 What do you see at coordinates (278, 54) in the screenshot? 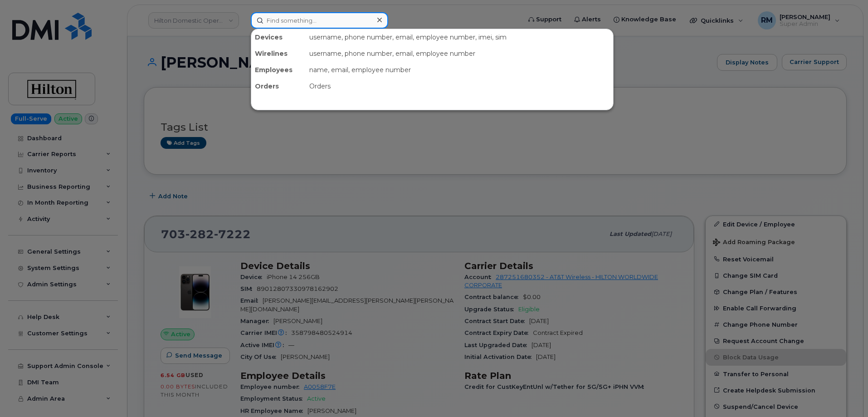
I see `div: Wirelines` at bounding box center [278, 54].